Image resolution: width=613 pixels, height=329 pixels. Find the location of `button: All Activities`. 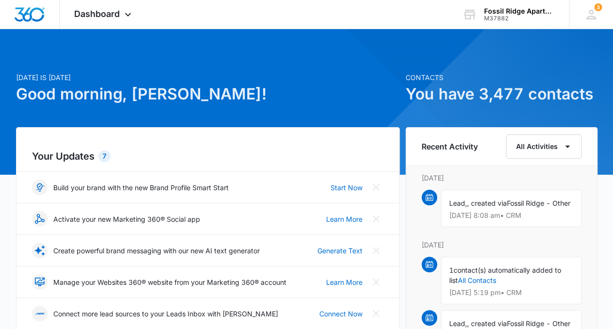

button: All Activities is located at coordinates (544, 146).